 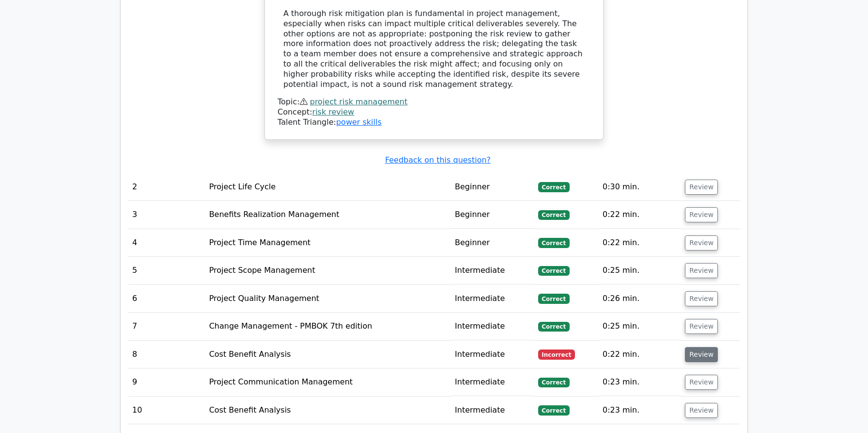 I want to click on td: 6, so click(x=167, y=298).